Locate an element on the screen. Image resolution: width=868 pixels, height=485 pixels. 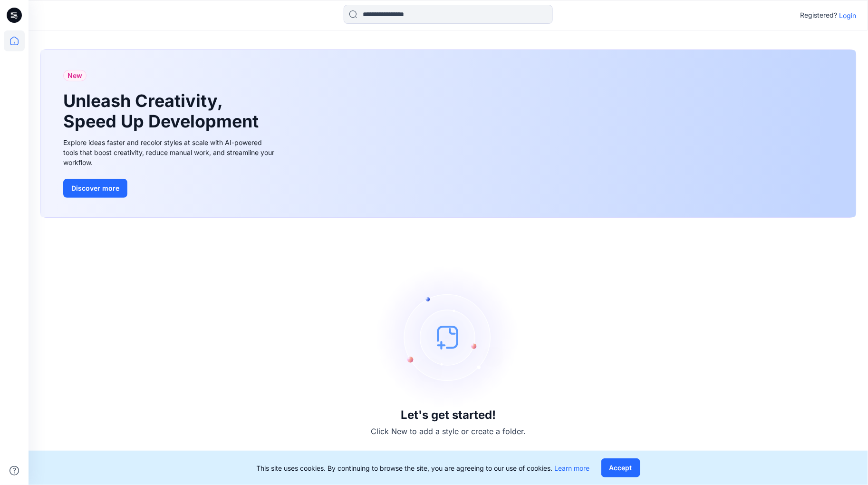
a: Discover more is located at coordinates (170, 188).